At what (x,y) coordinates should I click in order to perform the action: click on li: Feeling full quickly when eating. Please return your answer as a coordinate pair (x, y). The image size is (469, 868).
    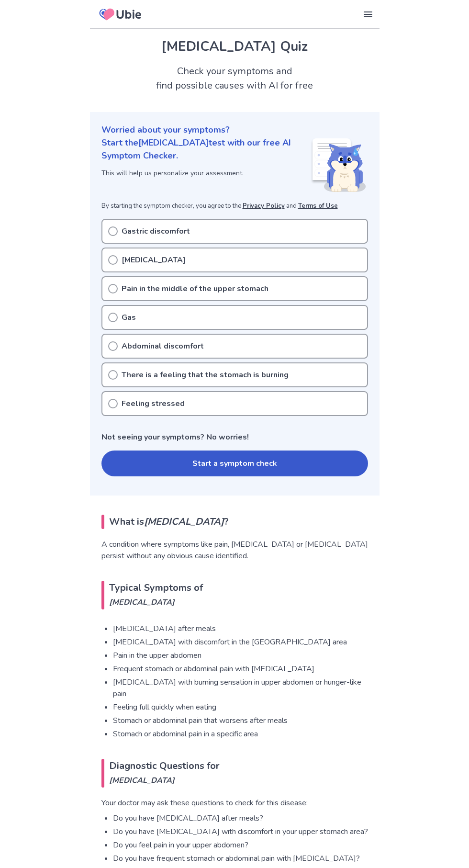
    Looking at the image, I should click on (240, 707).